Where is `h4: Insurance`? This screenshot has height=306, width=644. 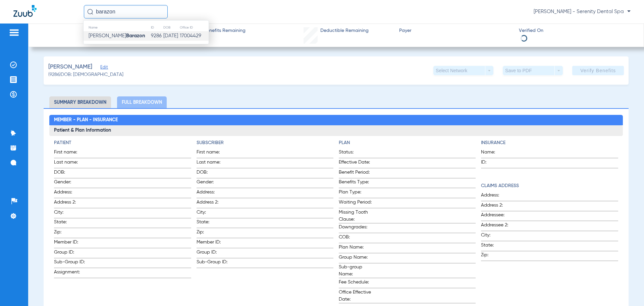
h4: Insurance is located at coordinates (549, 143).